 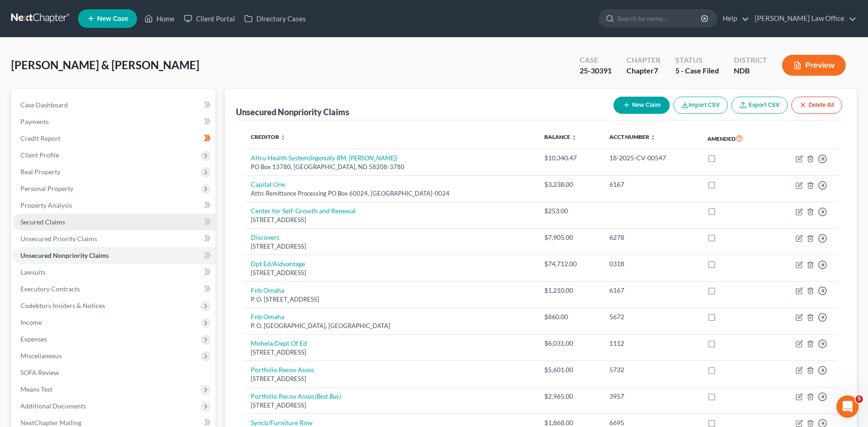 What do you see at coordinates (697, 71) in the screenshot?
I see `div: 5 - Case Filed` at bounding box center [697, 71].